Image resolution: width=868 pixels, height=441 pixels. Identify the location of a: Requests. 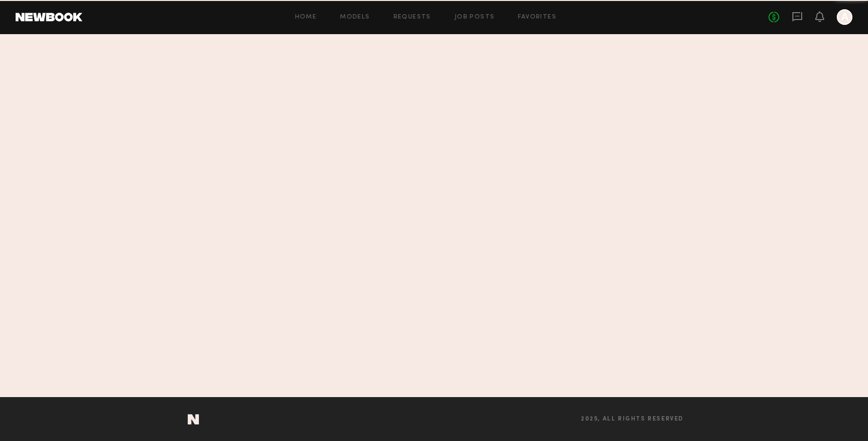
(412, 17).